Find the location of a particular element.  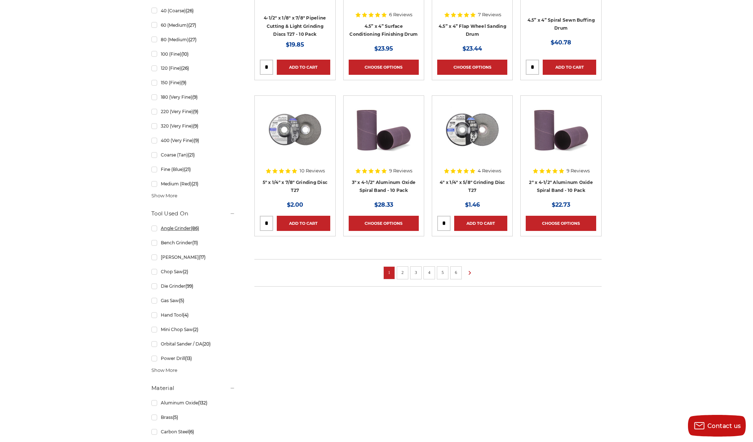

span: (99) is located at coordinates (189, 286).